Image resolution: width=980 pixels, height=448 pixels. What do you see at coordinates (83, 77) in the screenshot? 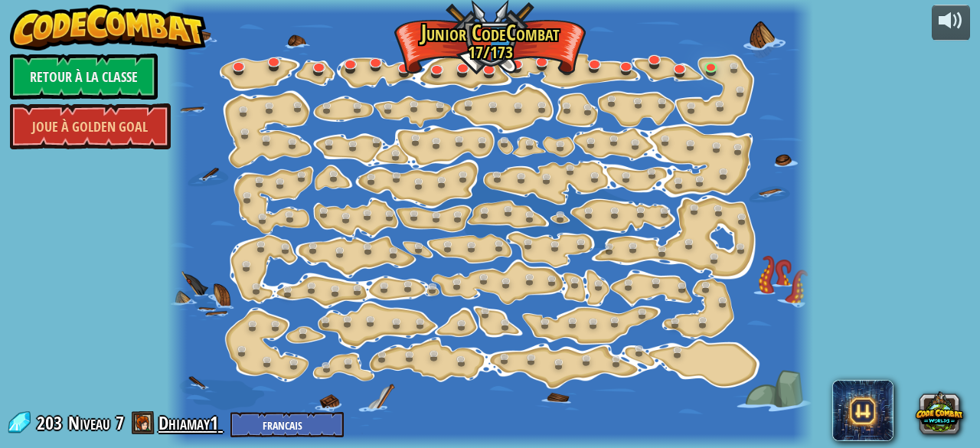
I see `a: Retour à la Classe` at bounding box center [83, 77].